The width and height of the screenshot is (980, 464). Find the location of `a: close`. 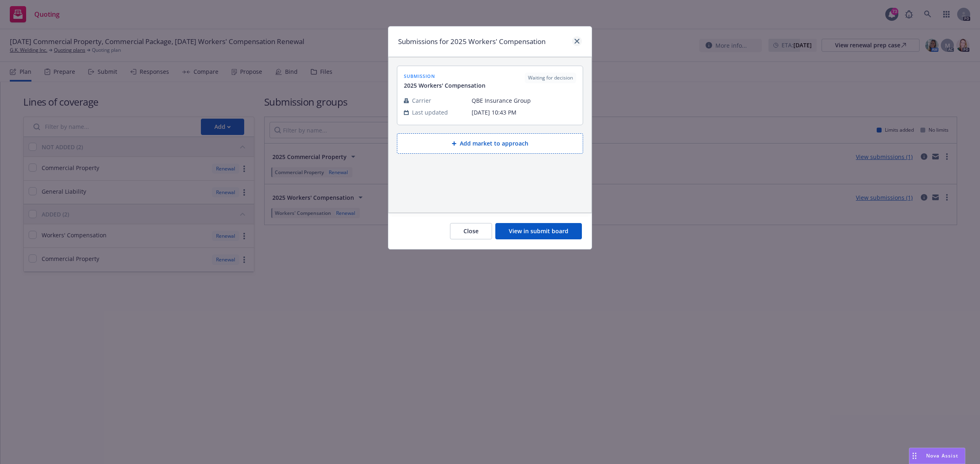

a: close is located at coordinates (577, 41).